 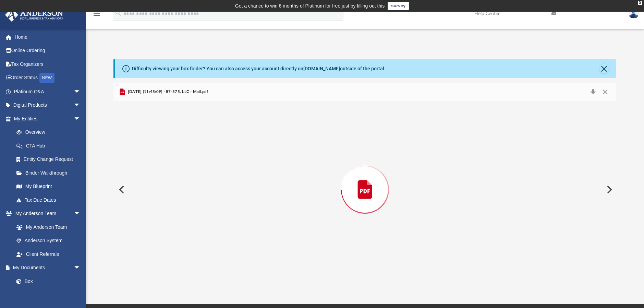 I want to click on button: Next File, so click(x=609, y=190).